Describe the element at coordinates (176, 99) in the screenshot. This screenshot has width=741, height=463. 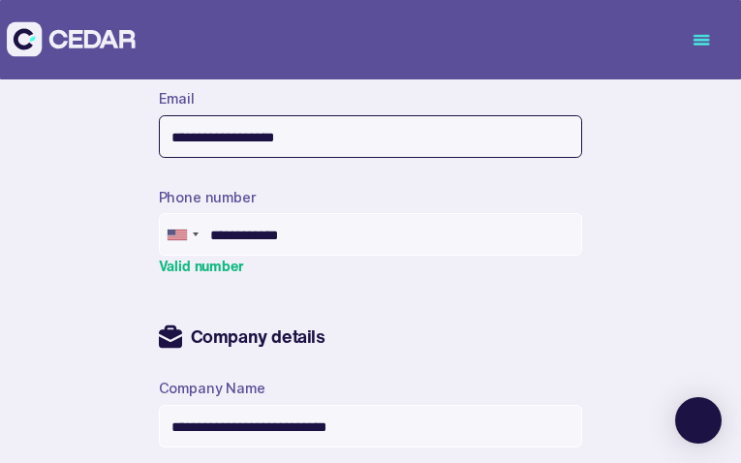
I see `label: Email` at that location.